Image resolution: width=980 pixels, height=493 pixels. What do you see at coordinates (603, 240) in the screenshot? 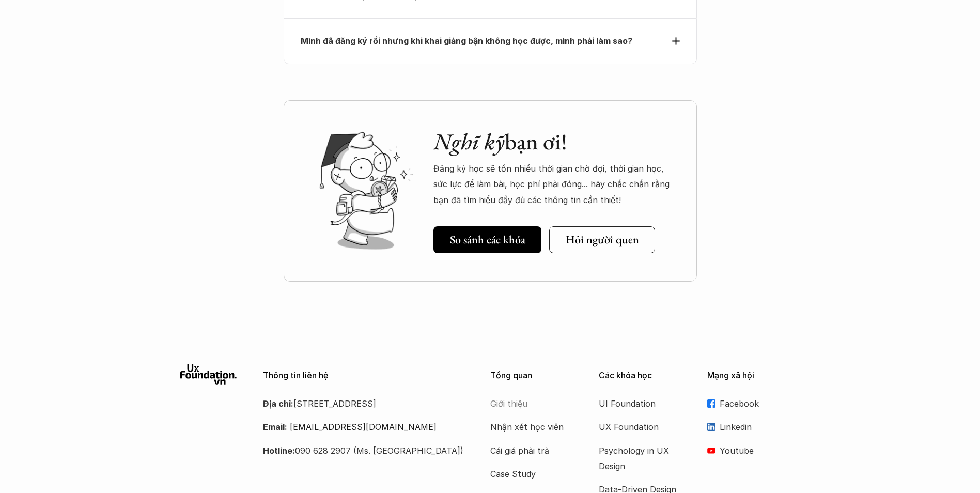
I see `h5: Hỏi người quen` at bounding box center [603, 240].